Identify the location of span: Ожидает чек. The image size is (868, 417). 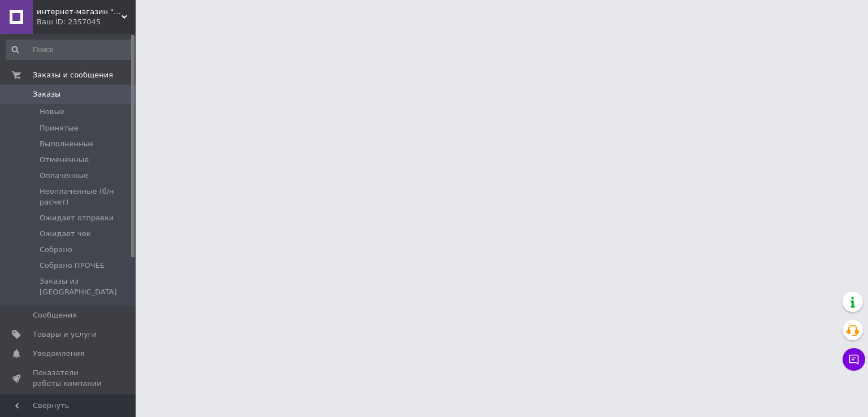
(65, 234).